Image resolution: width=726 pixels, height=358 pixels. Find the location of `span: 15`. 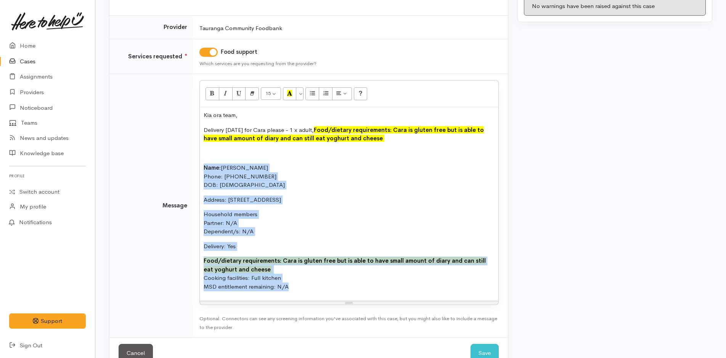

span: 15 is located at coordinates (268, 93).